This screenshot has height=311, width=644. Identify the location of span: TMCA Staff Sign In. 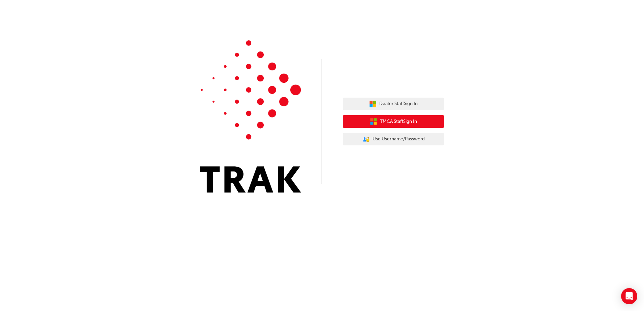
(398, 121).